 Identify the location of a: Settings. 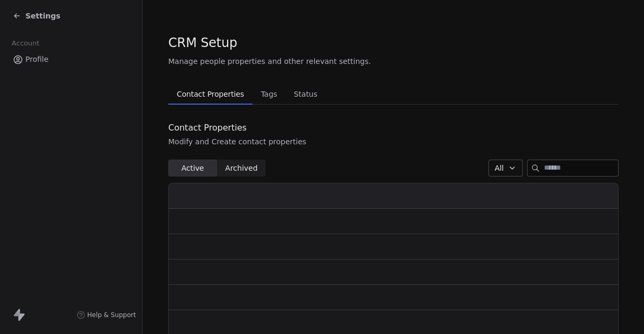
(36, 16).